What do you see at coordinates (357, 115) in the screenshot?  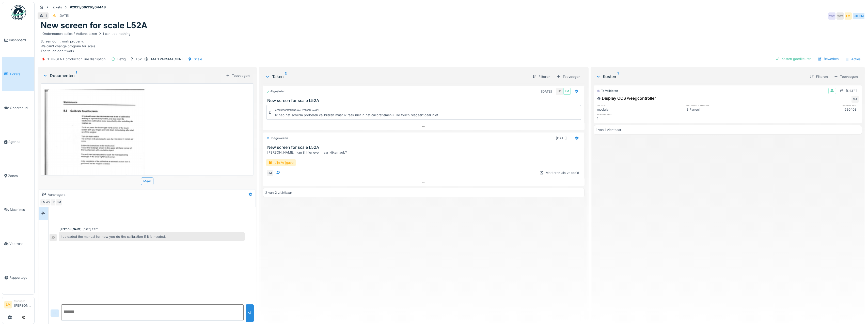 I see `div: Ik heb het scherm proberen calibreren maar ik raak niet in het calibratiemenu. De touch reageert ...` at bounding box center [357, 115].